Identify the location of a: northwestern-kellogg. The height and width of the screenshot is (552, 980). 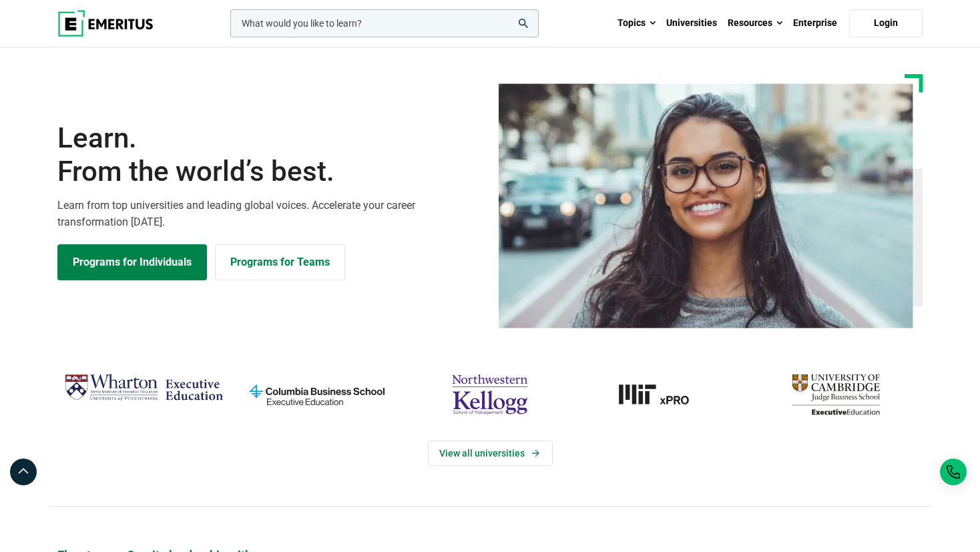
(490, 395).